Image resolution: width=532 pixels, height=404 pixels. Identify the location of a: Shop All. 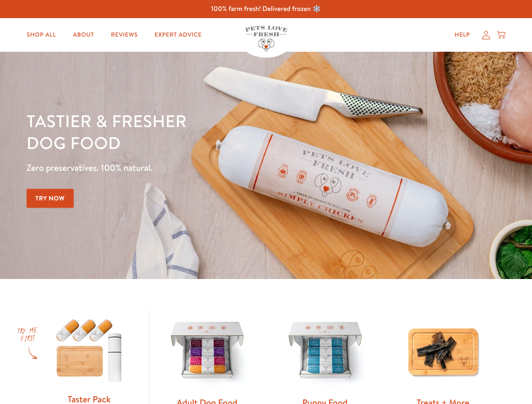
(41, 35).